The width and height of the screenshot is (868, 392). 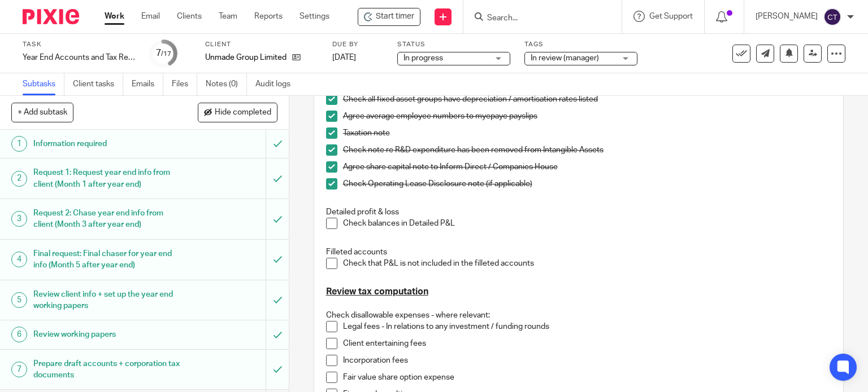 I want to click on a: Clients, so click(x=189, y=16).